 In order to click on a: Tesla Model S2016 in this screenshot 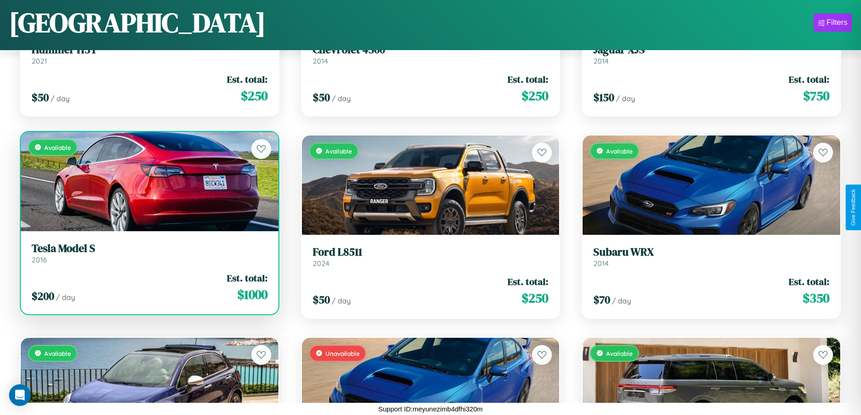, I will do `click(150, 253)`.